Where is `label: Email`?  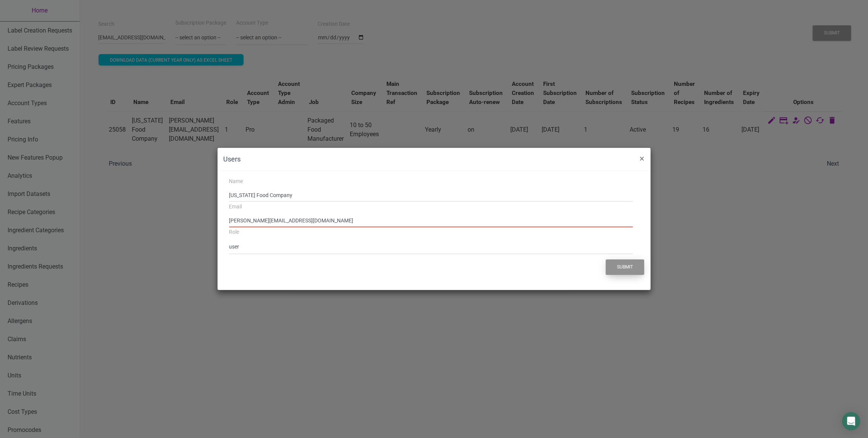
label: Email is located at coordinates (235, 207).